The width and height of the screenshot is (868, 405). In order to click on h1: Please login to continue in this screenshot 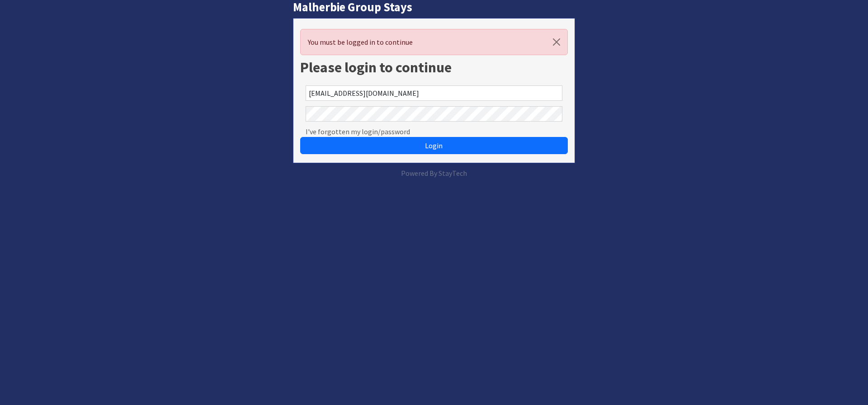, I will do `click(434, 68)`.